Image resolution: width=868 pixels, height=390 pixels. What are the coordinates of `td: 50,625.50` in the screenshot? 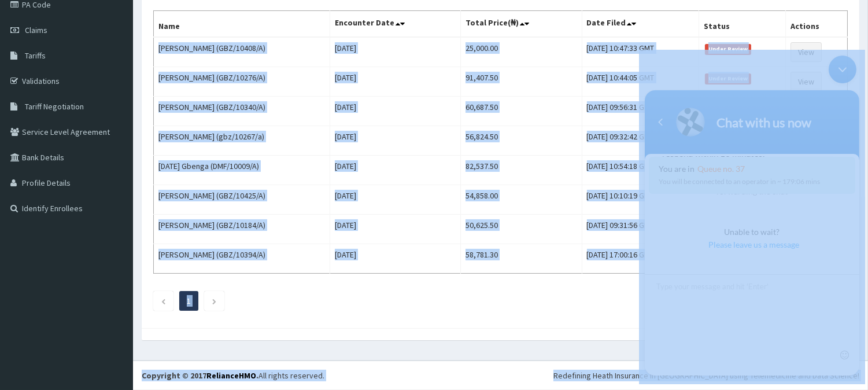 It's located at (521, 230).